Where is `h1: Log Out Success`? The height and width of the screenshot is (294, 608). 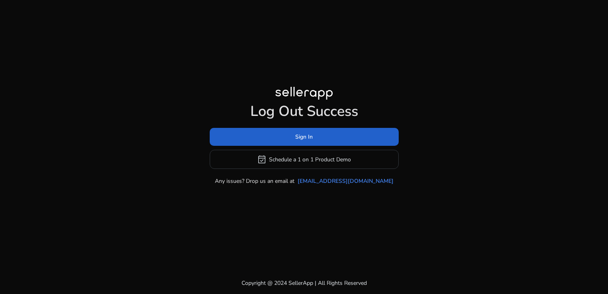 h1: Log Out Success is located at coordinates (304, 111).